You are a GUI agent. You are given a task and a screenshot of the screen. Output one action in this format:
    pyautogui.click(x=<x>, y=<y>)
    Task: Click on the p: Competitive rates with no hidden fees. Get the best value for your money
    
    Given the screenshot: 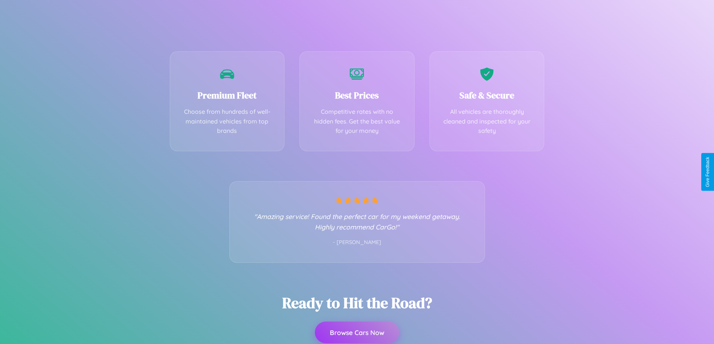 What is the action you would take?
    pyautogui.click(x=357, y=121)
    